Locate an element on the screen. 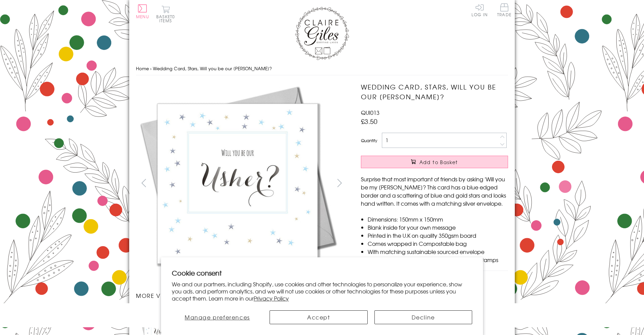 Image resolution: width=644 pixels, height=335 pixels. button: next is located at coordinates (340, 182).